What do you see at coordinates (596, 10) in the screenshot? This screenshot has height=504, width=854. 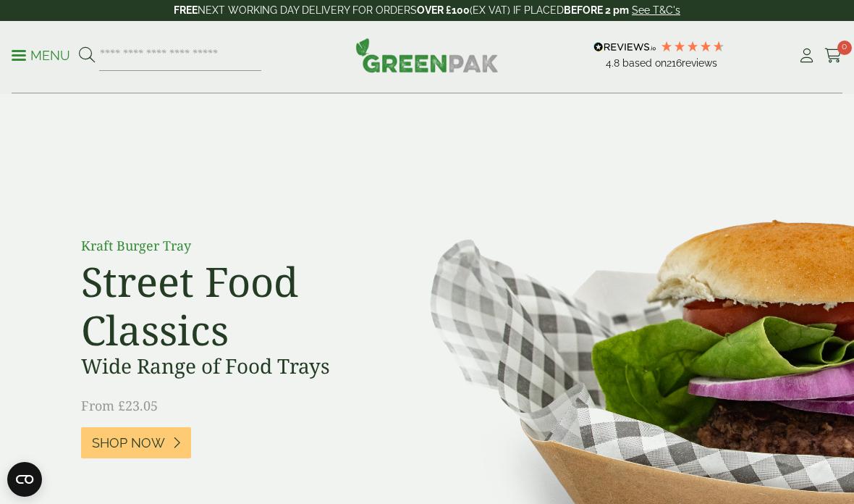 I see `strong: BEFORE 2 pm` at bounding box center [596, 10].